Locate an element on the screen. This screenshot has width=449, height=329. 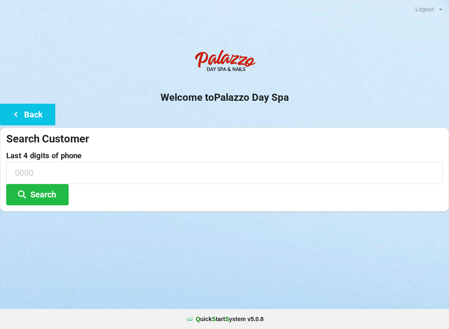
b: uick tart ystem v 5.0.8 is located at coordinates (230, 319).